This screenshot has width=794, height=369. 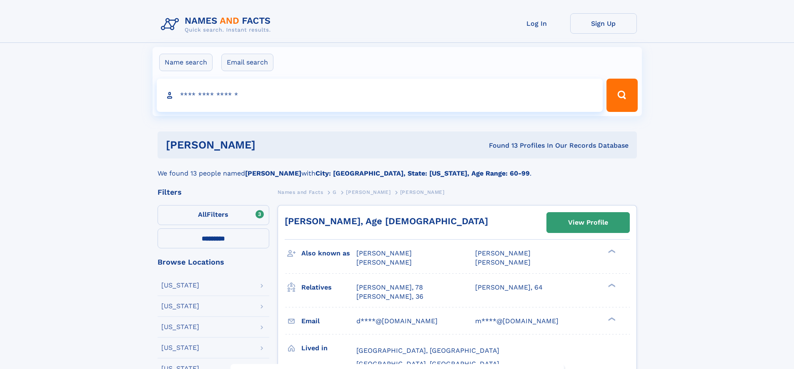 I want to click on a: Names and Facts, so click(x=300, y=192).